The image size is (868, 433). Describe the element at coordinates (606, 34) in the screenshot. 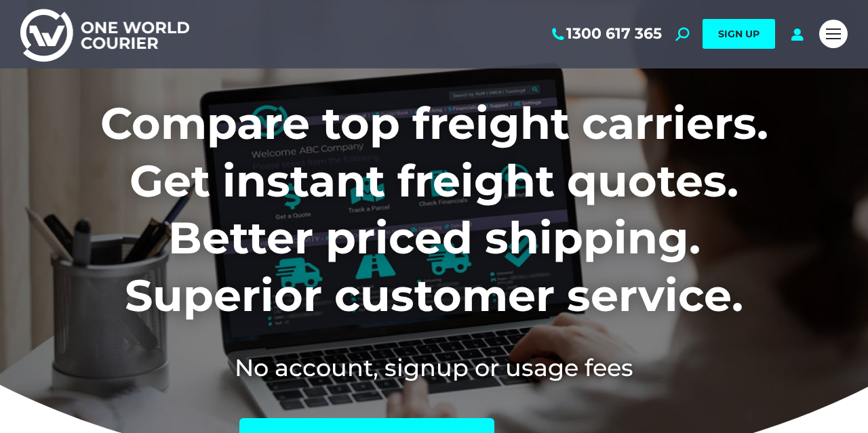

I see `a: 1300 617 365` at that location.